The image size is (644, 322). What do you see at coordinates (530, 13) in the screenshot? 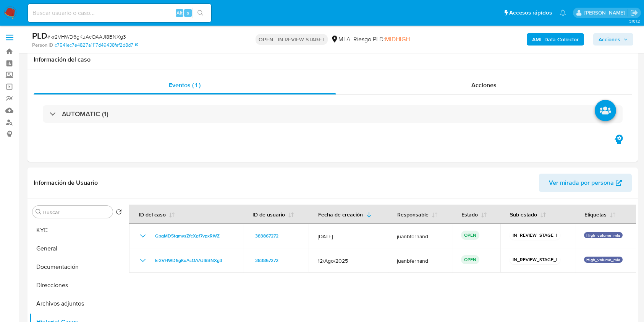
I see `span: Accesos rápidos` at bounding box center [530, 13].